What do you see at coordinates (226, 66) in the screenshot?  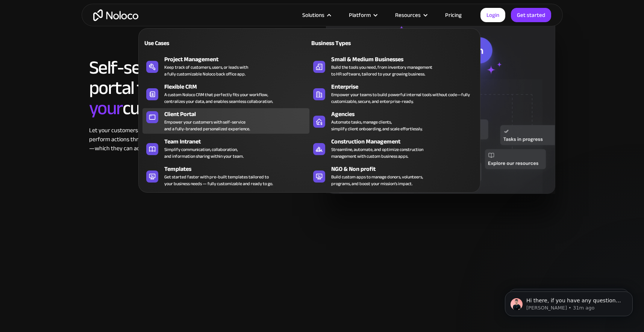 I see `a: Project ManagementKeep track of customers, users, or leads witha fully customizable Noloco back o...` at bounding box center [226, 66].